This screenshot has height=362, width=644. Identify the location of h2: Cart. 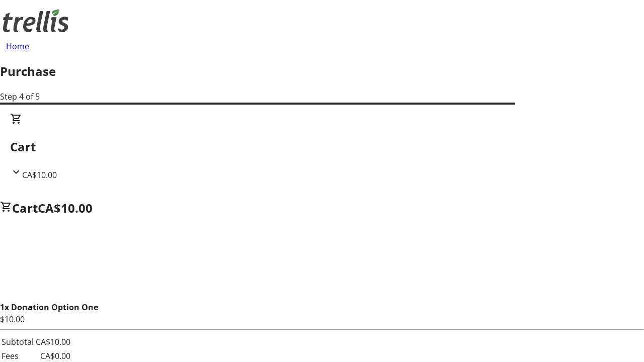
(322, 147).